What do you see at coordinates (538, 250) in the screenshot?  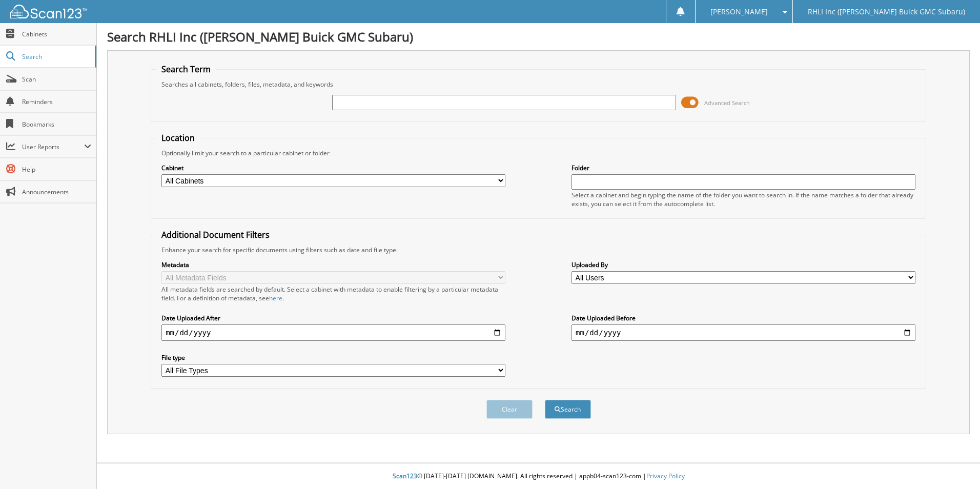 I see `div: Enhance your search for specific documents using filters such as date and file type.` at bounding box center [538, 250].